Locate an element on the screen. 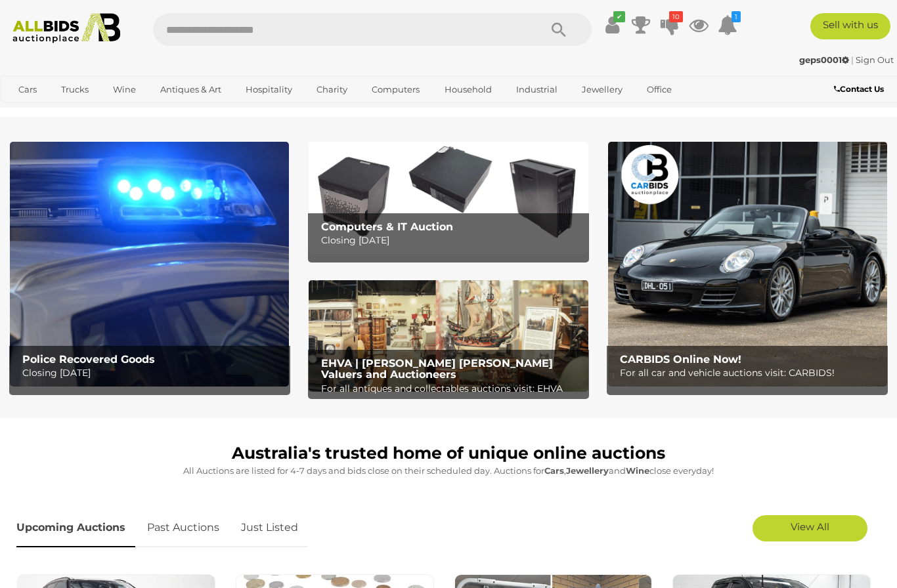 Image resolution: width=897 pixels, height=588 pixels. a: Antiques & Art is located at coordinates (190, 89).